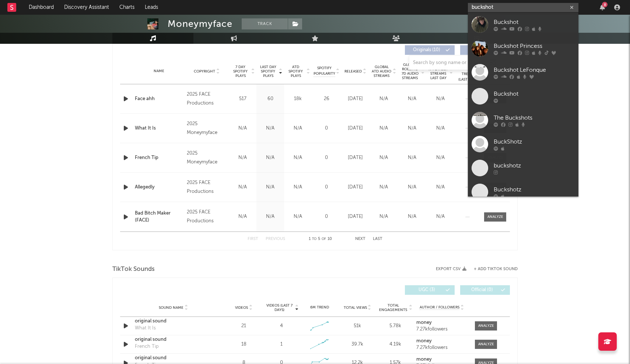 The height and width of the screenshot is (364, 630). What do you see at coordinates (325, 71) in the screenshot?
I see `span: Spotify Popularity` at bounding box center [325, 71].